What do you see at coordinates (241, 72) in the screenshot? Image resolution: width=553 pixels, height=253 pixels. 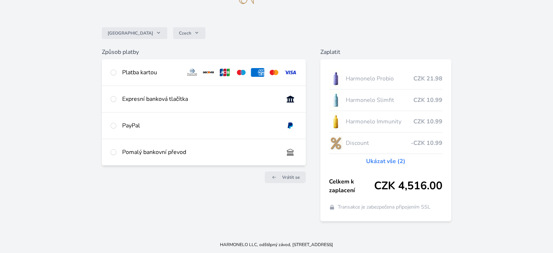 I see `img: maestro.svg` at bounding box center [241, 72].